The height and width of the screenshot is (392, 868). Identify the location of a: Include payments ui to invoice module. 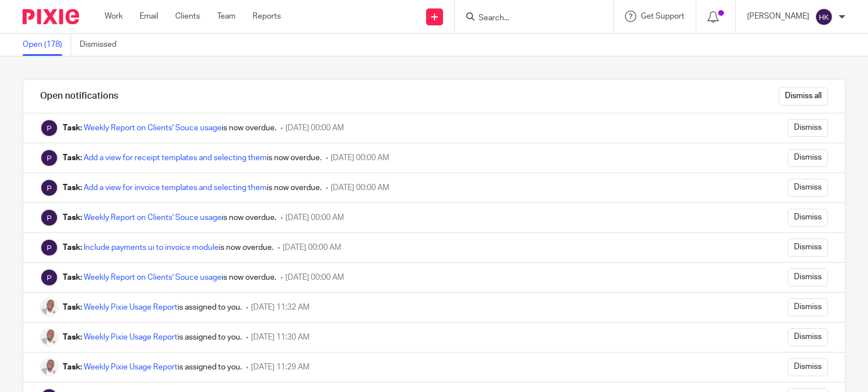
(151, 248).